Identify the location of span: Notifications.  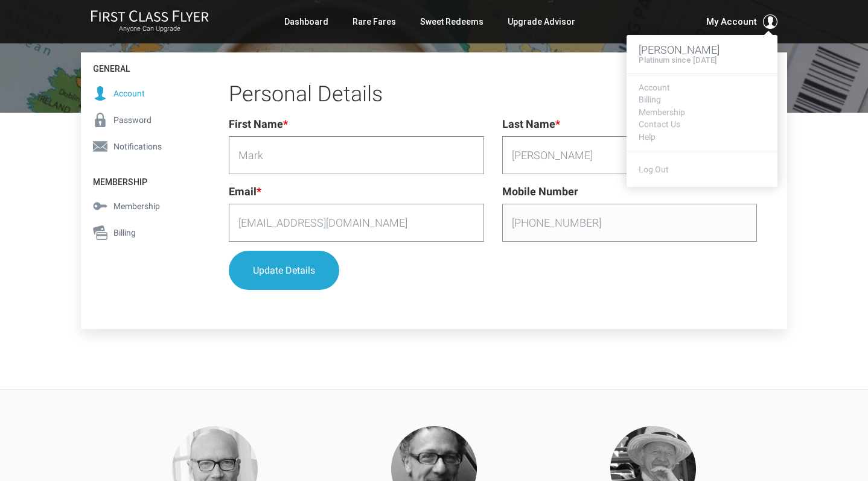
(137, 147).